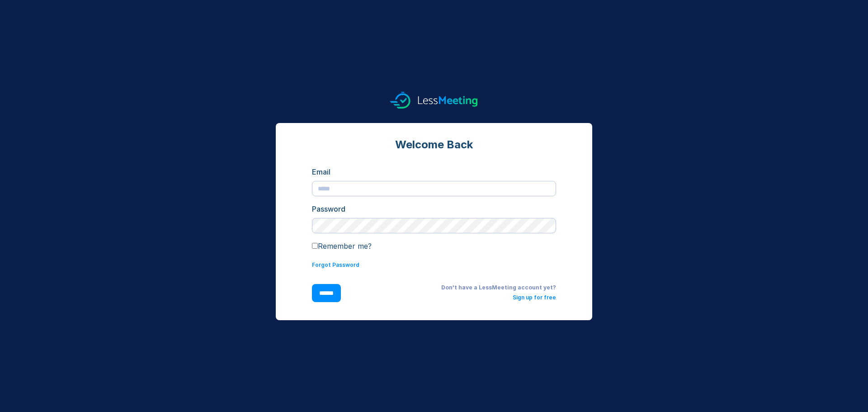 The width and height of the screenshot is (868, 412). I want to click on a: Sign up for free, so click(534, 297).